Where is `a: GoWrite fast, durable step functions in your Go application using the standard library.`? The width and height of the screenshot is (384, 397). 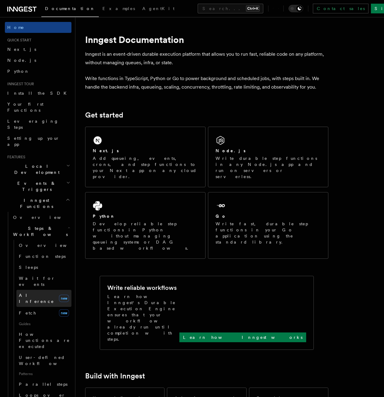
a: GoWrite fast, durable step functions in your Go application using the standard library. is located at coordinates (268, 225).